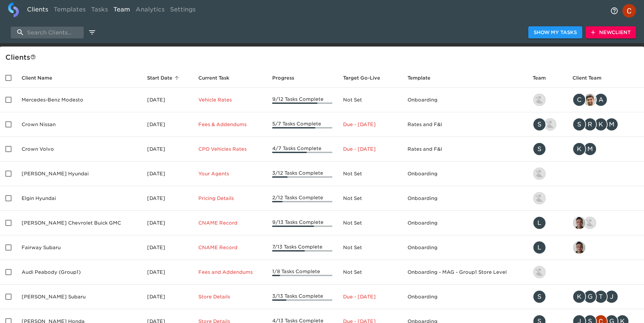  Describe the element at coordinates (302, 272) in the screenshot. I see `td: 1/8 Tasks Complete` at that location.